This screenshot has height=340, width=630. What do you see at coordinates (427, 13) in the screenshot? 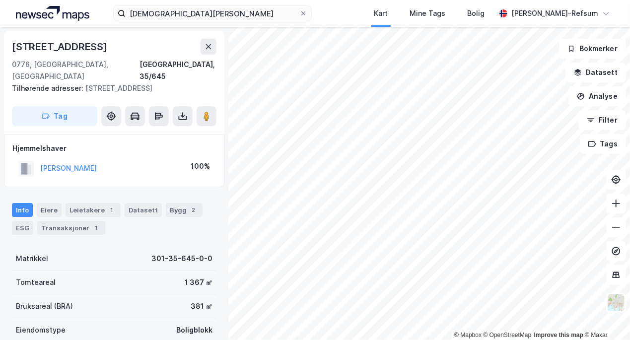
I see `div: Mine Tags` at bounding box center [427, 13].